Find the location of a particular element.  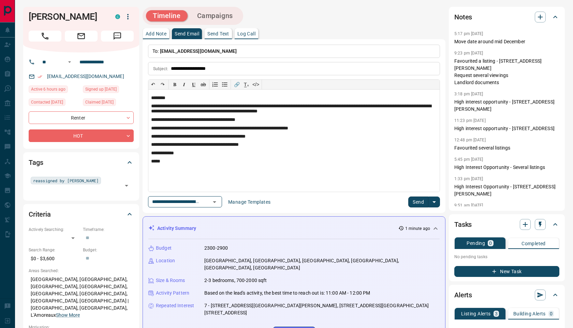

div: Sun Oct 31 2021 is located at coordinates (108, 90).